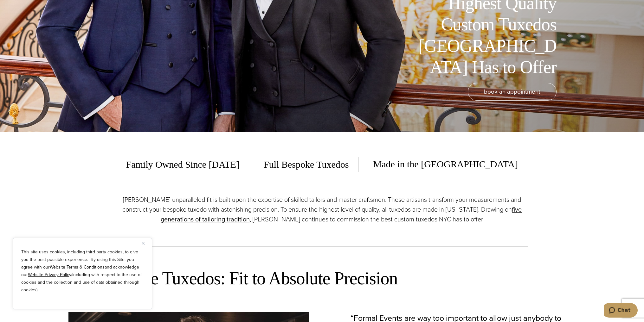 The image size is (644, 322). I want to click on a: book an appointment, so click(512, 92).